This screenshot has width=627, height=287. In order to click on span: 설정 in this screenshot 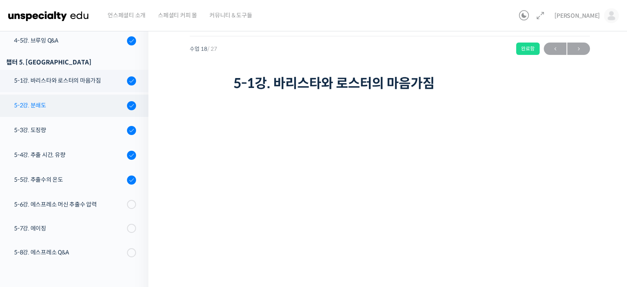, I will do `click(132, 234)`.